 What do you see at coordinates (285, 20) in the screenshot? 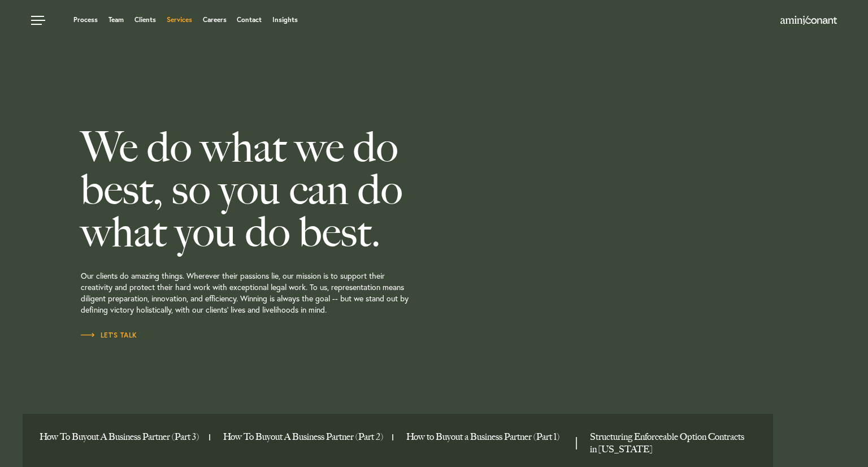
I see `a: Insights` at bounding box center [285, 20].